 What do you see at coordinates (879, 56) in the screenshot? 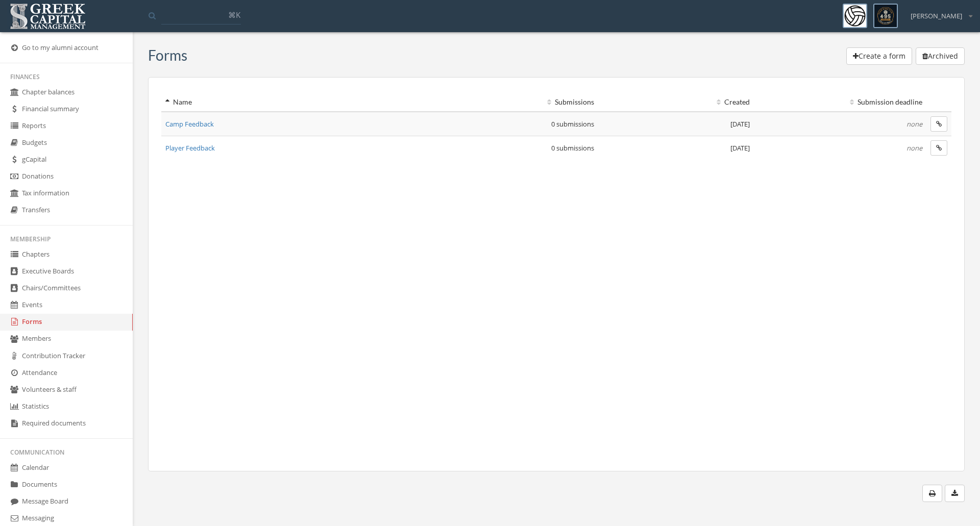
I see `button: Create a form` at bounding box center [879, 56].